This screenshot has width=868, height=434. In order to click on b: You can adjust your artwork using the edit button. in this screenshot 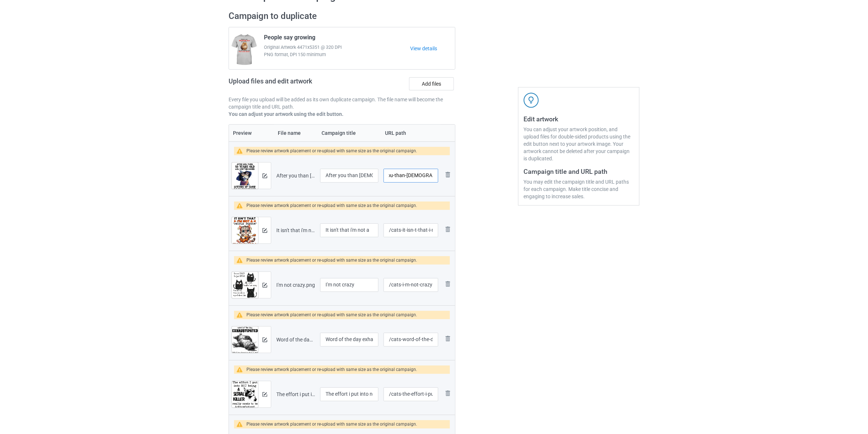, I will do `click(285, 114)`.